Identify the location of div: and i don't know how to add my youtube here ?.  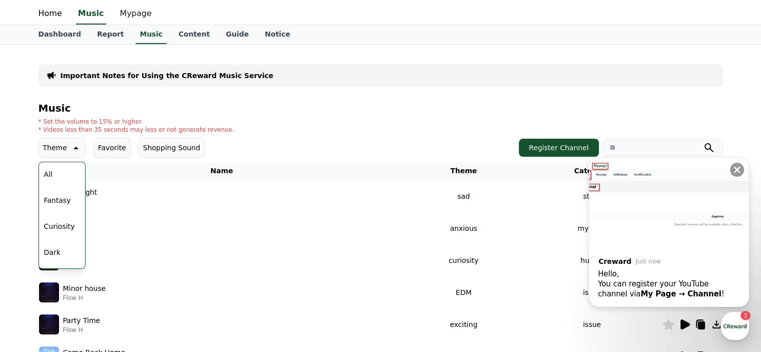
(117, 39).